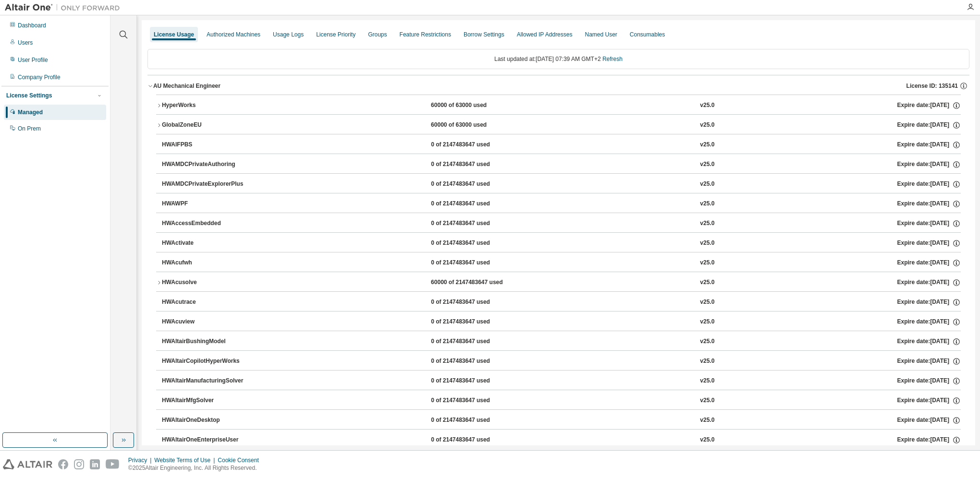 Image resolution: width=980 pixels, height=478 pixels. What do you see at coordinates (39, 77) in the screenshot?
I see `div: Company Profile` at bounding box center [39, 77].